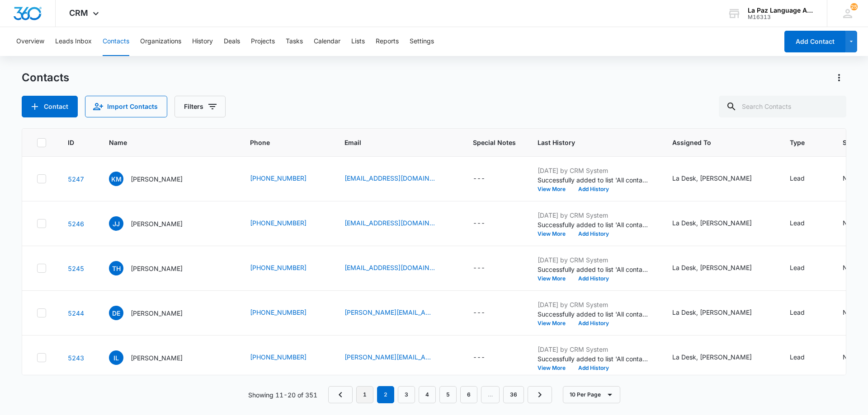 The width and height of the screenshot is (868, 415). What do you see at coordinates (815, 41) in the screenshot?
I see `button: Add Contact` at bounding box center [815, 41].